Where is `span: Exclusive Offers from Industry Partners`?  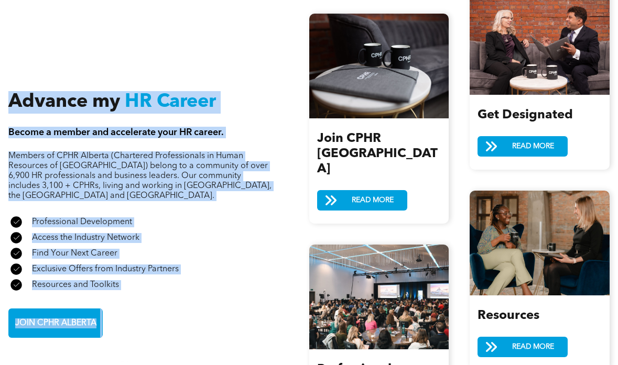 span: Exclusive Offers from Industry Partners is located at coordinates (105, 270).